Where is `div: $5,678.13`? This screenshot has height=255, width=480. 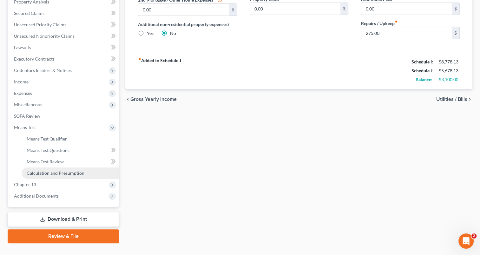
div: $5,678.13 is located at coordinates (449, 71).